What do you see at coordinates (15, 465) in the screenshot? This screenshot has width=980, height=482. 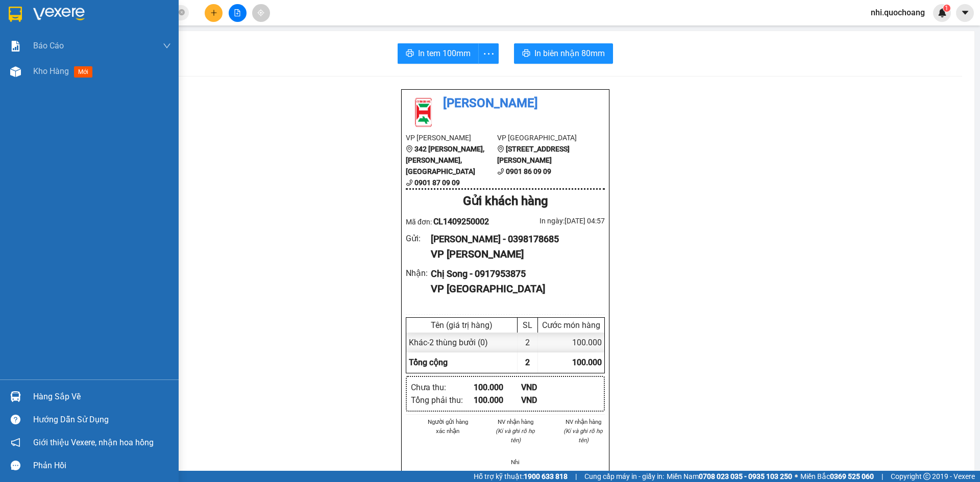 I see `span: message` at bounding box center [15, 465].